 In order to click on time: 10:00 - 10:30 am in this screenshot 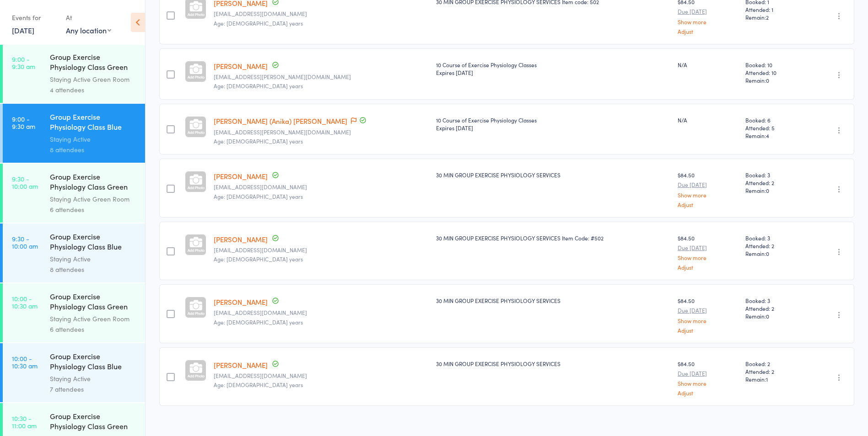, I will do `click(25, 362)`.